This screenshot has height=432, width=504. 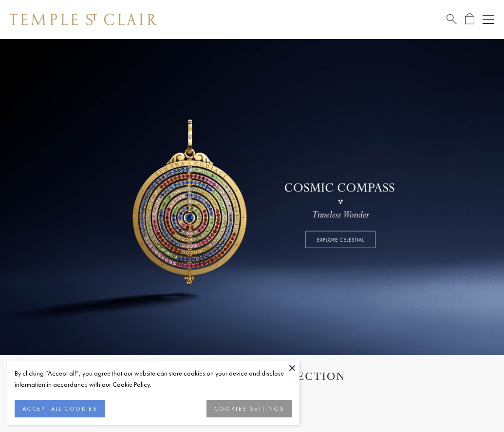 I want to click on a: Search, so click(x=451, y=19).